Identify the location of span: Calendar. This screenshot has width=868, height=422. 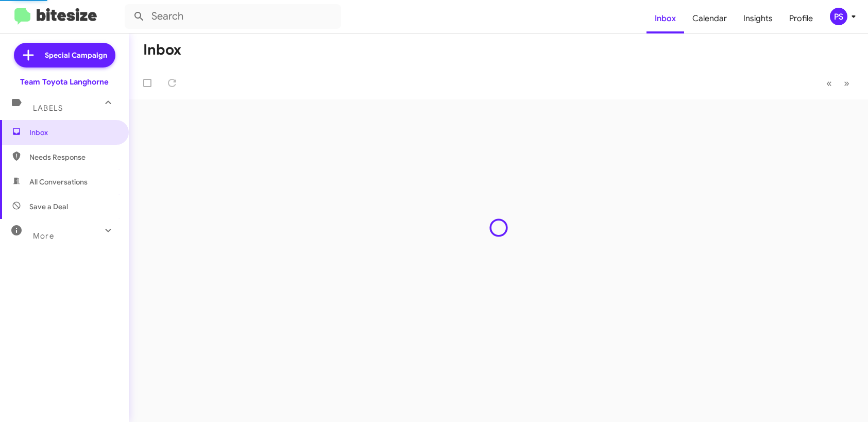
(710, 19).